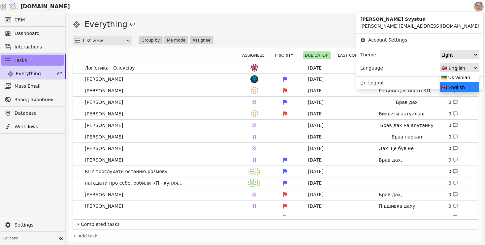 The image size is (485, 245). Describe the element at coordinates (459, 77) in the screenshot. I see `div: 🇺🇦 Ukrainian` at that location.